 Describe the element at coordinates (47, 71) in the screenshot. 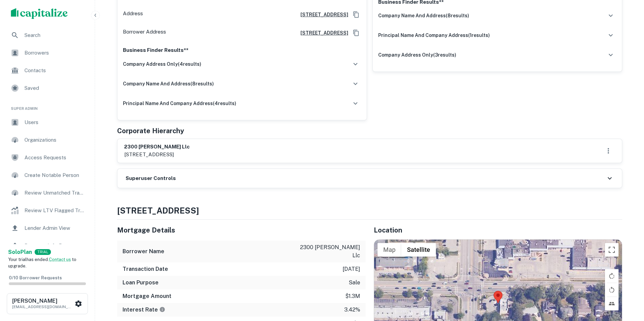

I see `a: Contacts` at that location.